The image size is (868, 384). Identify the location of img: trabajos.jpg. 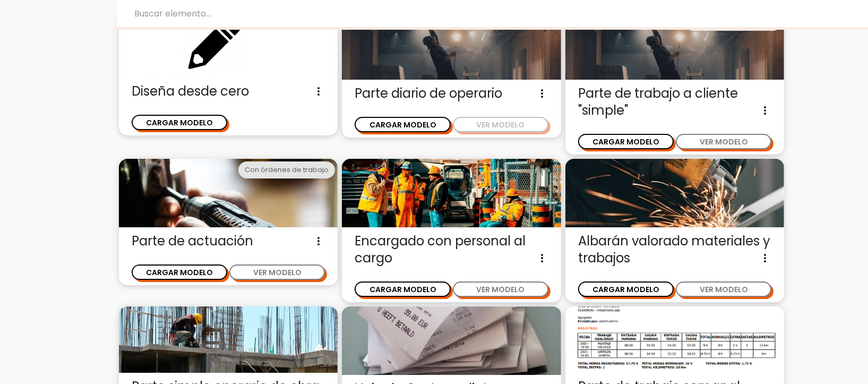
(675, 193).